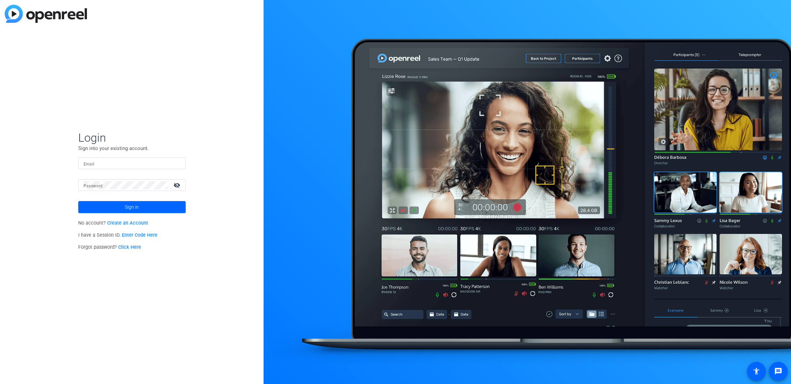 The image size is (791, 384). What do you see at coordinates (132, 138) in the screenshot?
I see `span: Login` at bounding box center [132, 138].